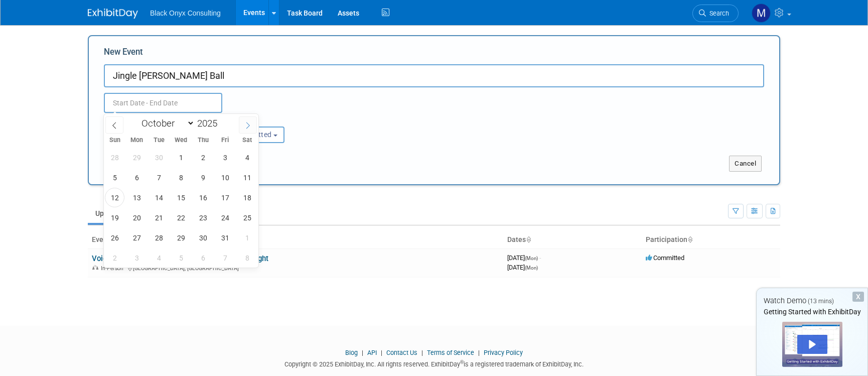 The height and width of the screenshot is (376, 868). Describe the element at coordinates (180, 157) in the screenshot. I see `span: October 1, 2025` at that location.